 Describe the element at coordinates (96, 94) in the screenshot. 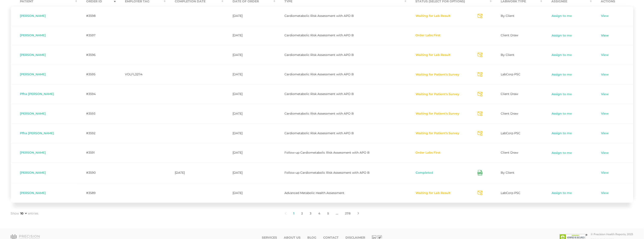

I see `td: #3594` at that location.